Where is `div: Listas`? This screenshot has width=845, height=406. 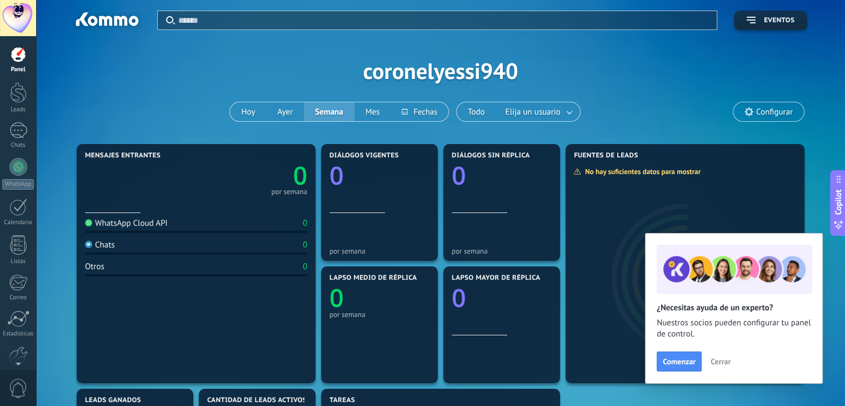
div: Listas is located at coordinates (18, 261).